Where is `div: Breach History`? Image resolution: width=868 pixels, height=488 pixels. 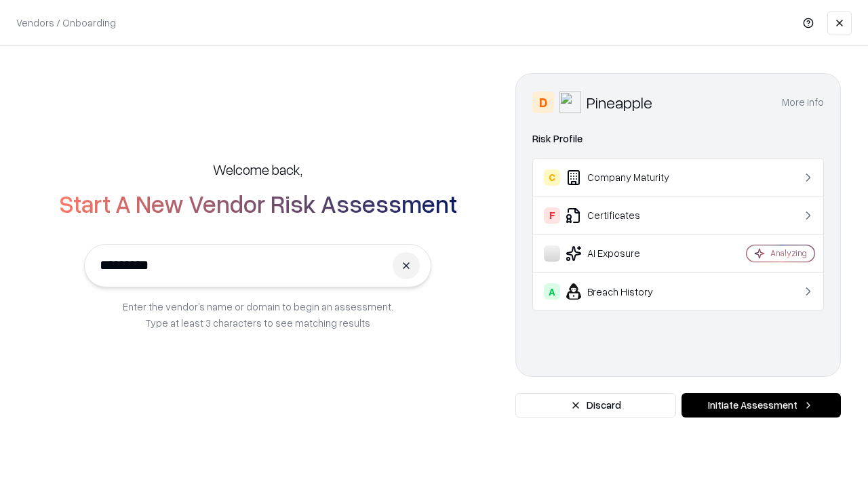 div: Breach History is located at coordinates (624, 292).